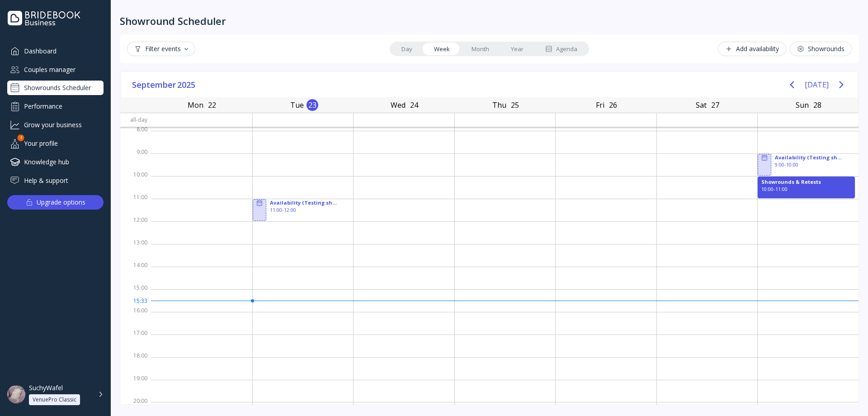 Image resolution: width=868 pixels, height=416 pixels. Describe the element at coordinates (55, 161) in the screenshot. I see `div: Knowledge hub` at that location.